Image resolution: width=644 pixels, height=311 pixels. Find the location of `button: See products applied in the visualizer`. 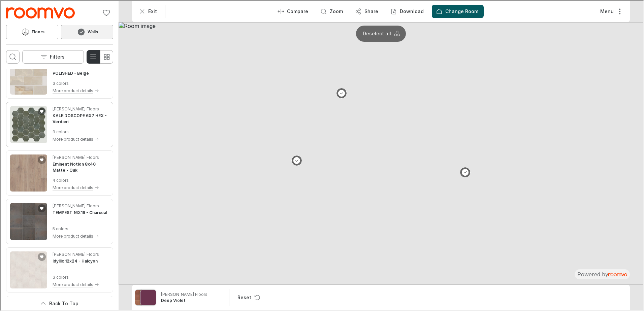

button: See products applied in the visualizer is located at coordinates (145, 297).